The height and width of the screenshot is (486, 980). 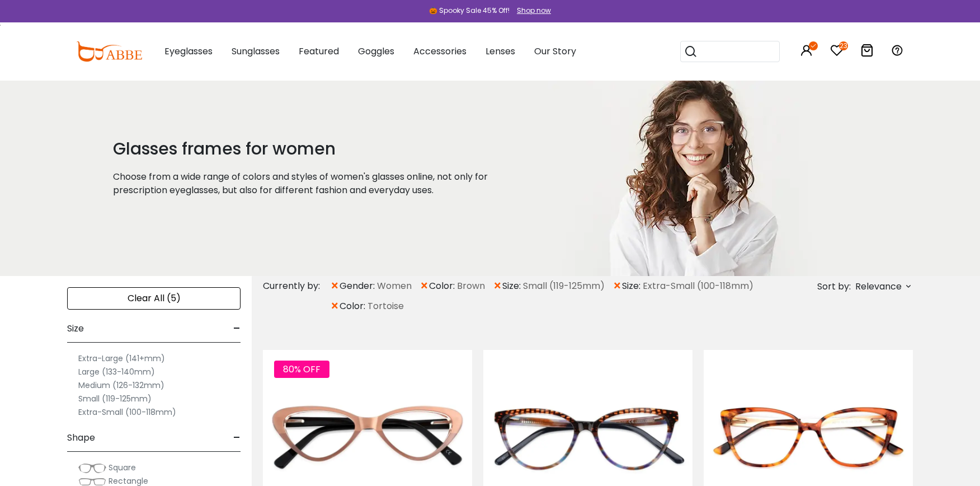 I want to click on label: Large (133-140mm), so click(x=116, y=372).